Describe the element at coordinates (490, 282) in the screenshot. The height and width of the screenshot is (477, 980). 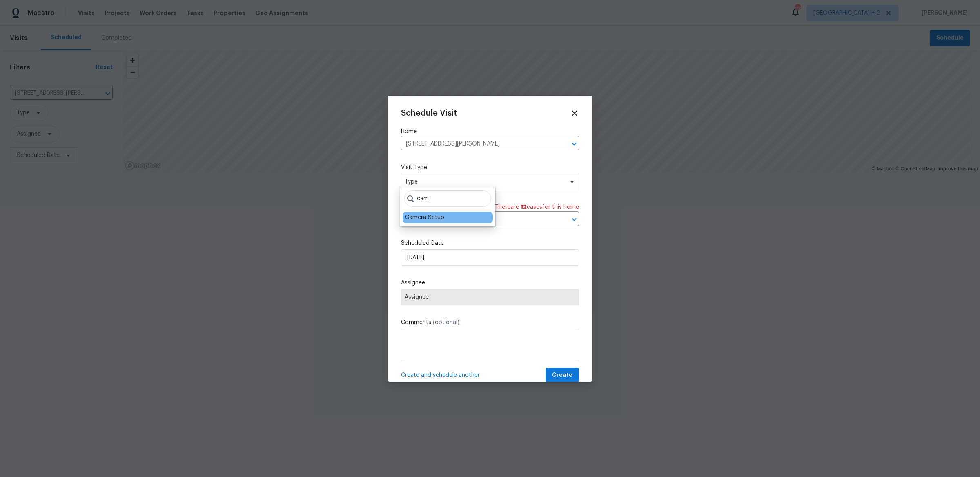
I see `label: Assignee` at that location.